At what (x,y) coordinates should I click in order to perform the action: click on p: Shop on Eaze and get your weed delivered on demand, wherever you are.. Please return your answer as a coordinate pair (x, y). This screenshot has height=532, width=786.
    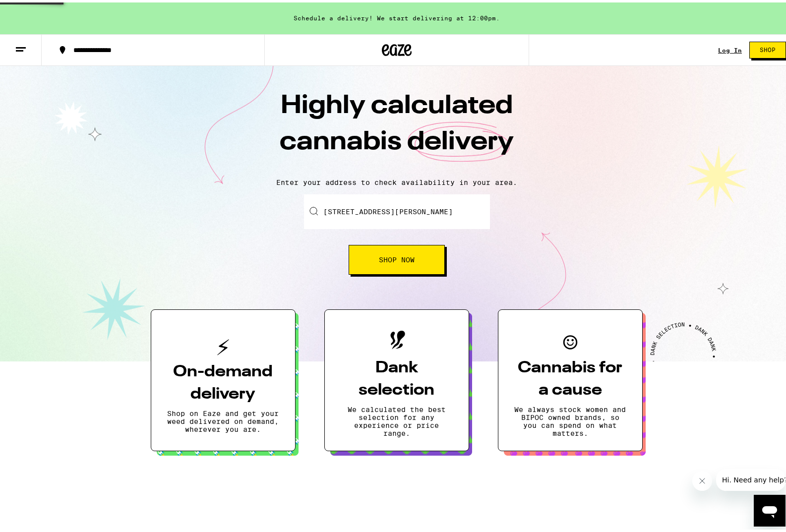
    Looking at the image, I should click on (223, 419).